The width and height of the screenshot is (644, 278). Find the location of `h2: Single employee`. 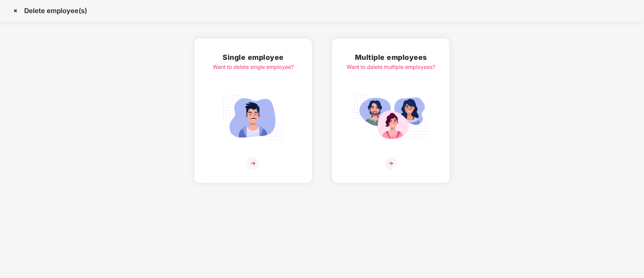

h2: Single employee is located at coordinates (253, 57).